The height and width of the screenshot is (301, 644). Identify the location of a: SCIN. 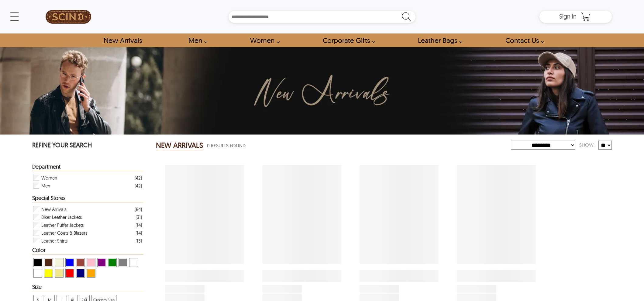
(68, 17).